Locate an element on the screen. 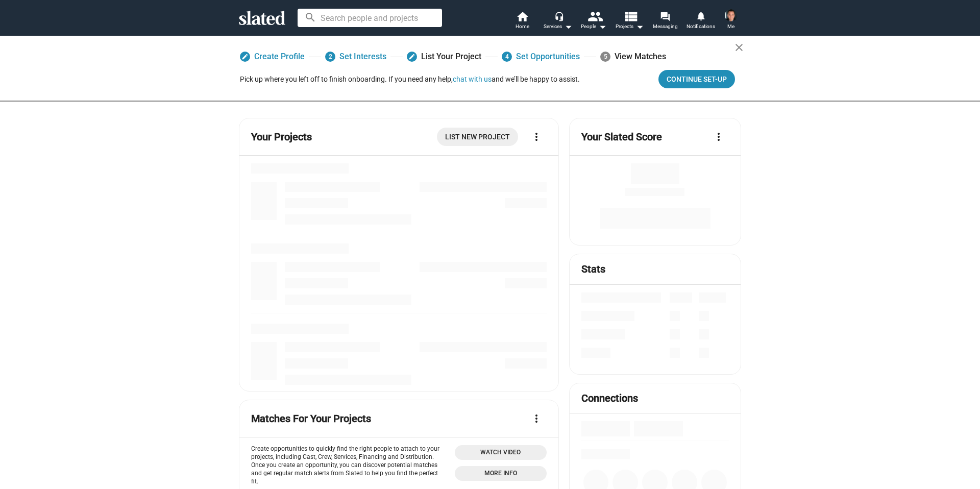  a: Create Profile is located at coordinates (272, 57).